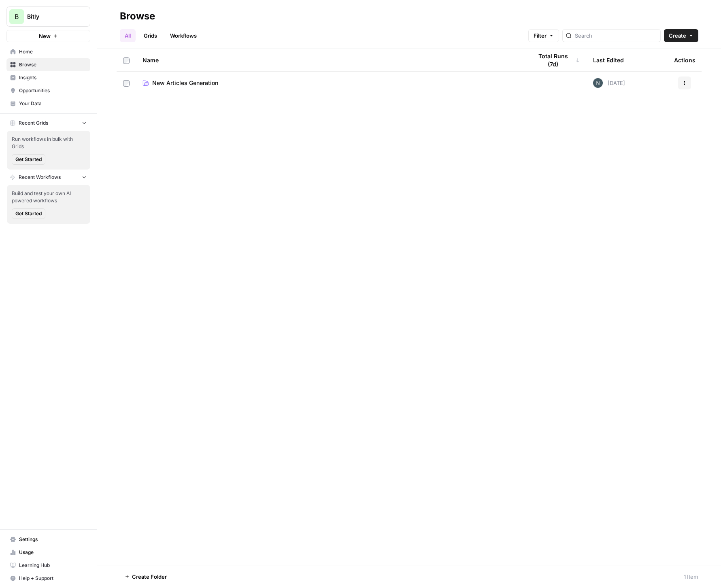 The height and width of the screenshot is (588, 721). What do you see at coordinates (40, 177) in the screenshot?
I see `span: Recent Workflows` at bounding box center [40, 177].